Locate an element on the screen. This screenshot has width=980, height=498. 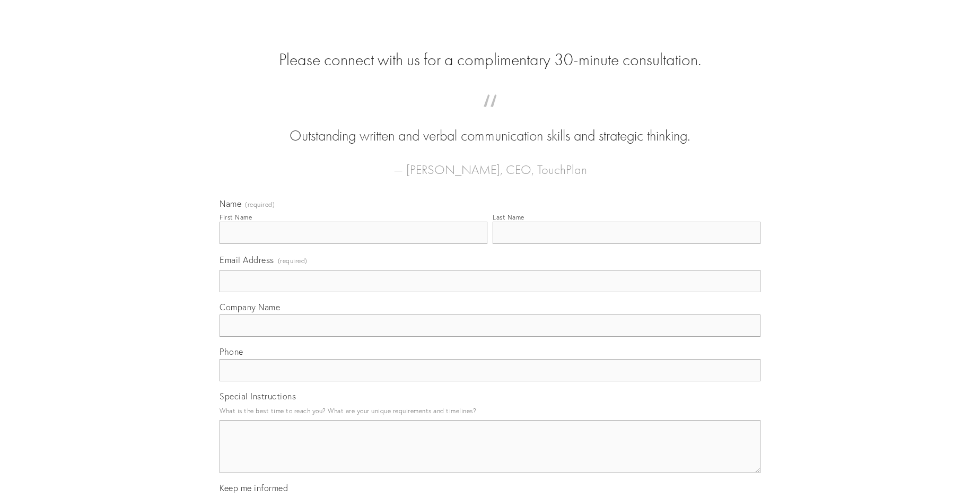
h2: Please connect with us for a complimentary 30-minute consultation. is located at coordinates (490, 60).